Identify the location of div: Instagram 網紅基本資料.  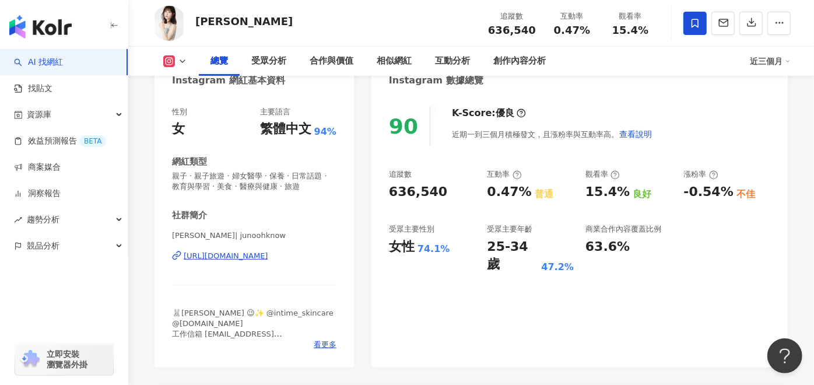
(229, 80).